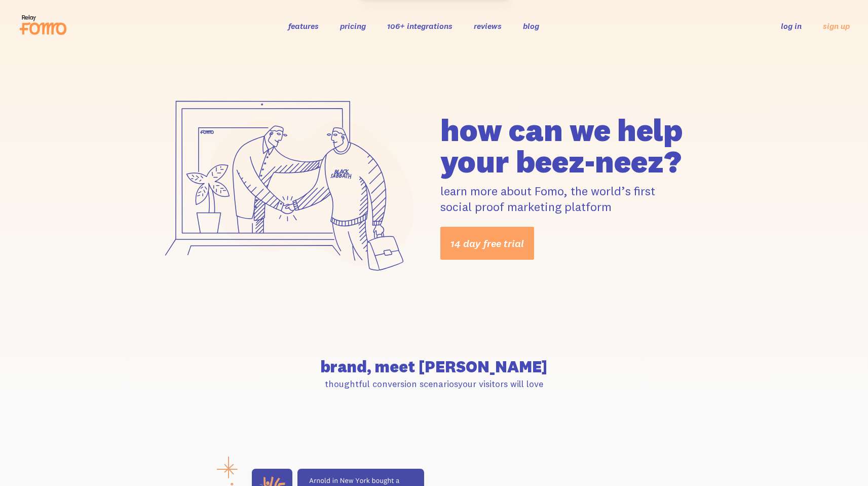 This screenshot has height=486, width=868. Describe the element at coordinates (434, 384) in the screenshot. I see `p: thoughtful conversion scenarios your visitors will love` at that location.